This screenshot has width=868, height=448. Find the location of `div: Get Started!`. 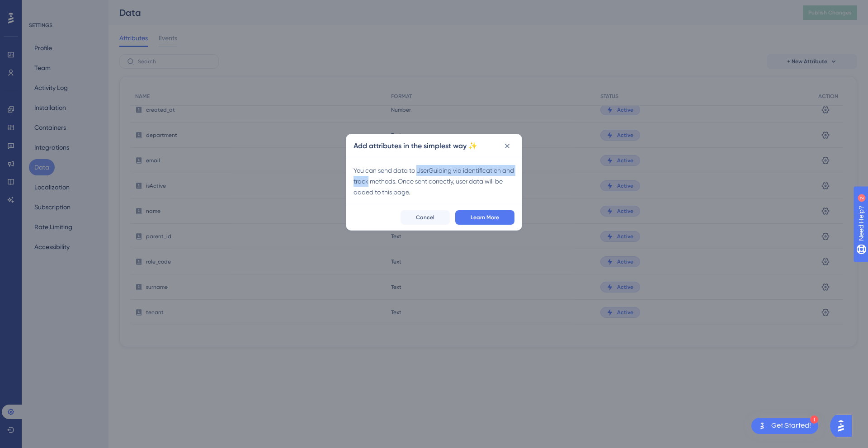

div: Get Started! is located at coordinates (792, 426).